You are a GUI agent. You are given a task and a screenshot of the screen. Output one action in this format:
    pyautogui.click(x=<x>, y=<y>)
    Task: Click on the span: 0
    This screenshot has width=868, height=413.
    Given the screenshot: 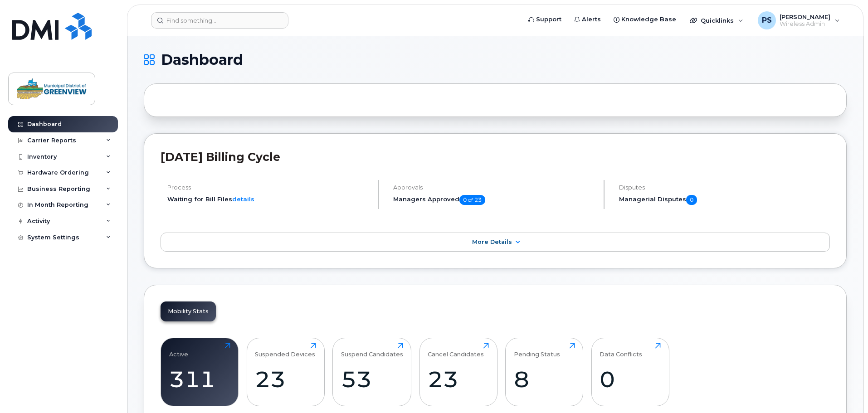 What is the action you would take?
    pyautogui.click(x=691, y=200)
    